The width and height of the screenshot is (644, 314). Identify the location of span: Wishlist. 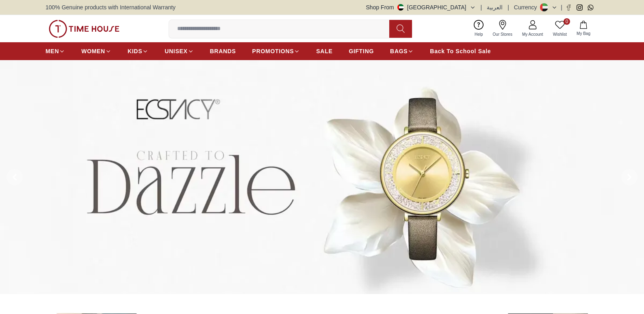
(560, 34).